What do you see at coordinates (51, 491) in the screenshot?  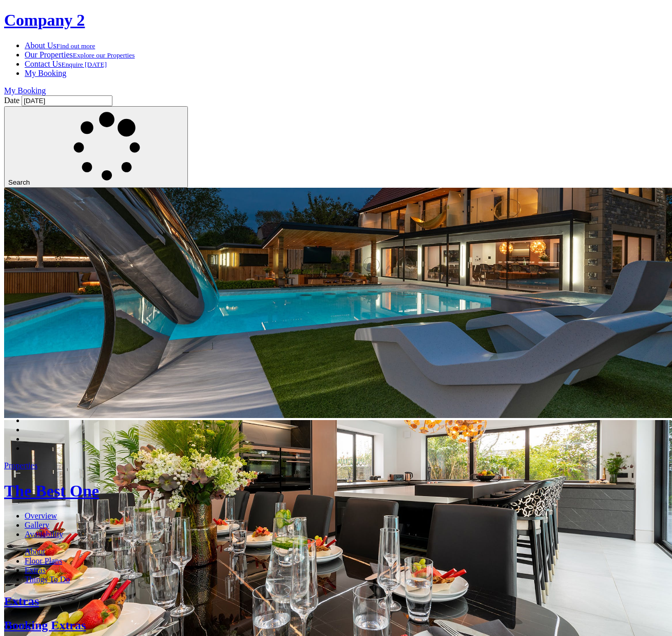 I see `span: The Best One` at bounding box center [51, 491].